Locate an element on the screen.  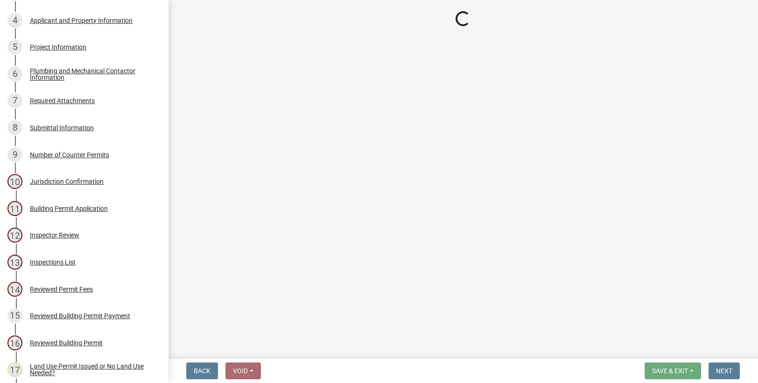
button: Void is located at coordinates (243, 371).